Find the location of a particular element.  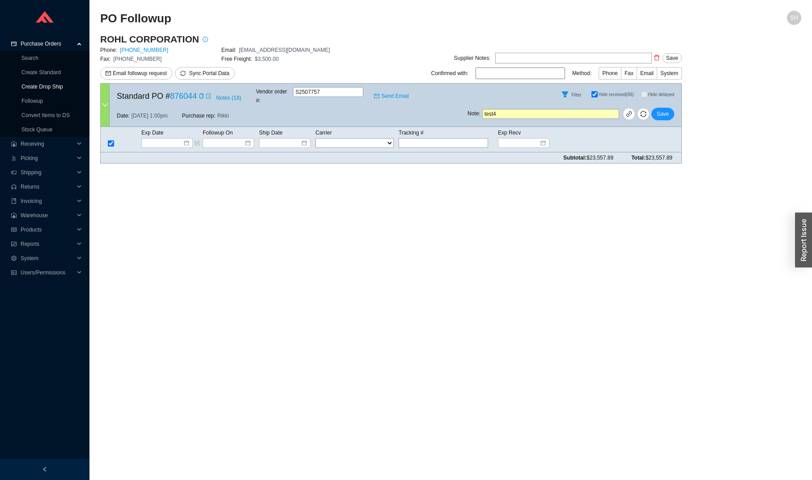

span: Date: is located at coordinates (123, 116).